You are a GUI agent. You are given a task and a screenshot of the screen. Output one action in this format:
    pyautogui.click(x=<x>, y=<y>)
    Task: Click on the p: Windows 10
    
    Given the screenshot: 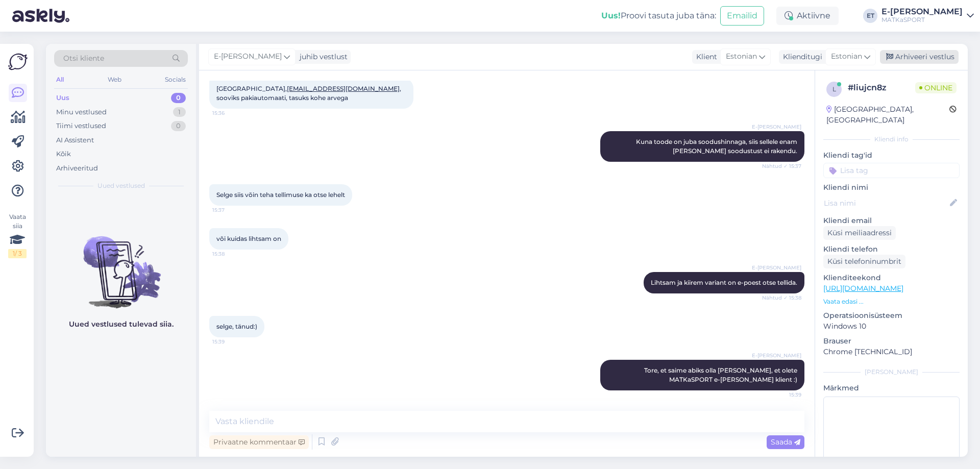 What is the action you would take?
    pyautogui.click(x=891, y=326)
    